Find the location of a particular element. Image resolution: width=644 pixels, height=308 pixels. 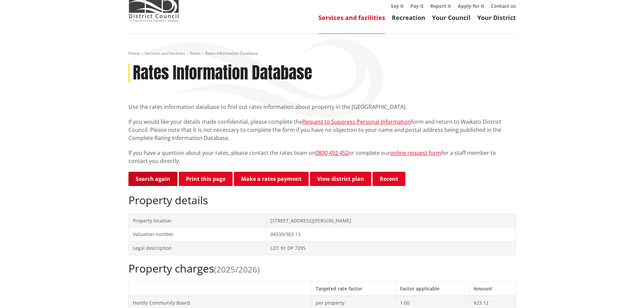

a: Request to Suppress Personal Information is located at coordinates (357, 122).